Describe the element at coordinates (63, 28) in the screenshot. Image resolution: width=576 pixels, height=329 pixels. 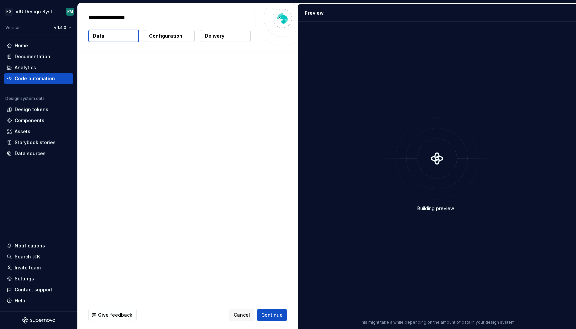
I see `button: v 1.4.0` at that location.